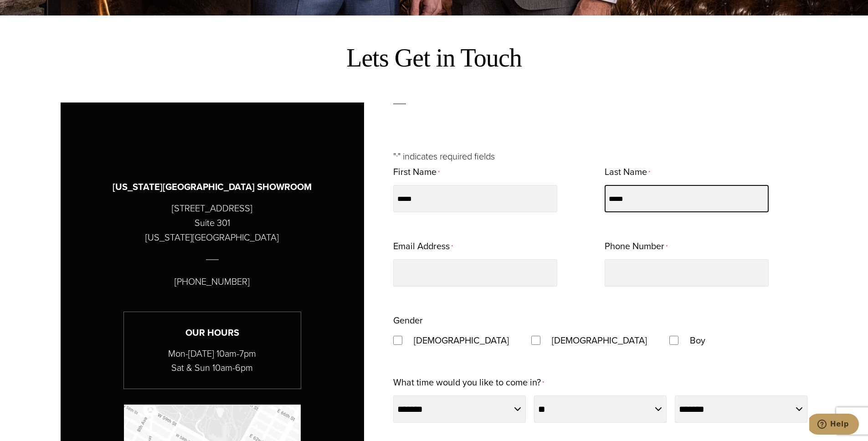 This screenshot has height=441, width=868. I want to click on p: " " indicates required fields, so click(600, 156).